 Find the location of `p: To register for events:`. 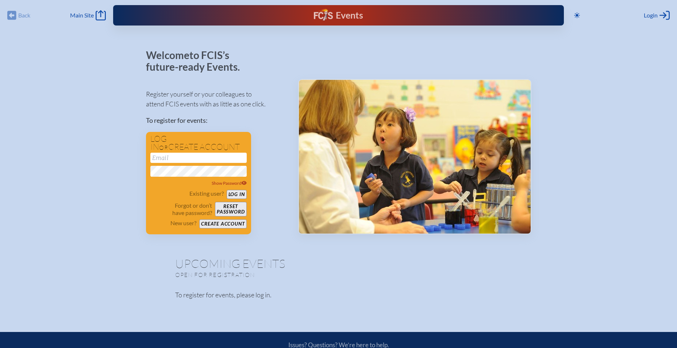

p: To register for events: is located at coordinates (216, 120).